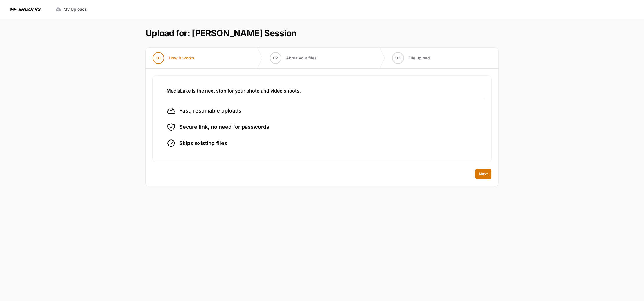 Image resolution: width=644 pixels, height=301 pixels. Describe the element at coordinates (301, 58) in the screenshot. I see `span: About your files` at that location.